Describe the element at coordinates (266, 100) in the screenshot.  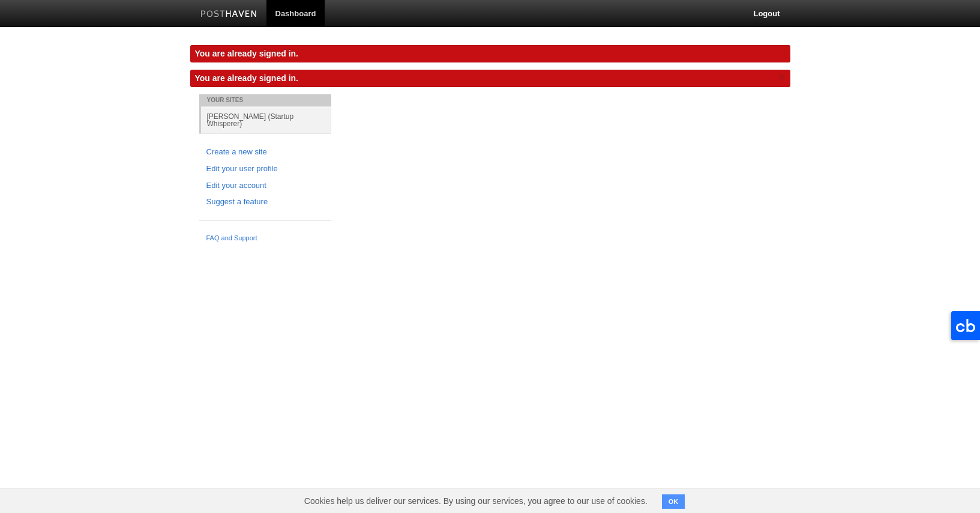
I see `li: Your Sites` at that location.